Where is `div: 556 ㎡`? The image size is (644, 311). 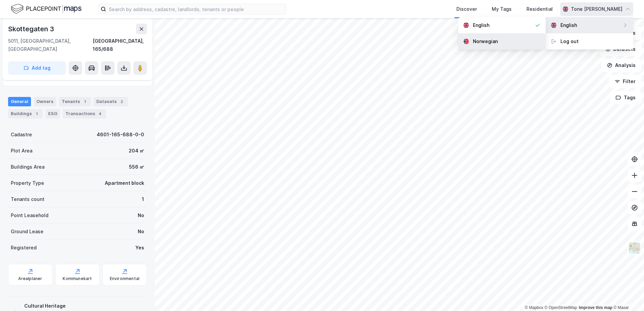 div: 556 ㎡ is located at coordinates (136, 167).